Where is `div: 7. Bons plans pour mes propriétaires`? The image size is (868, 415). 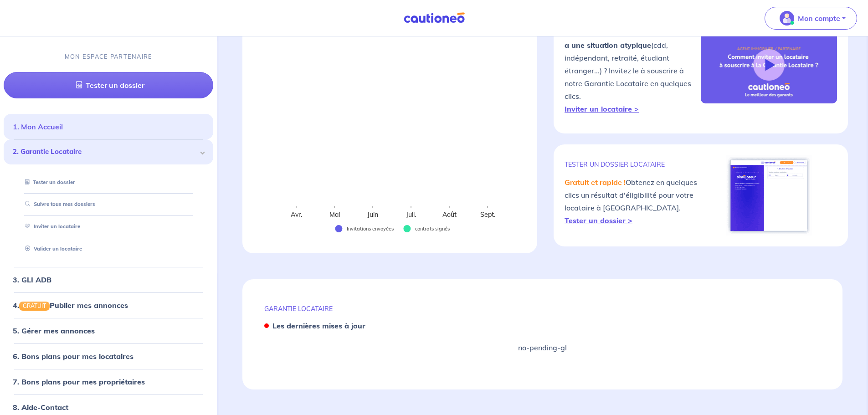 div: 7. Bons plans pour mes propriétaires is located at coordinates (109, 382).